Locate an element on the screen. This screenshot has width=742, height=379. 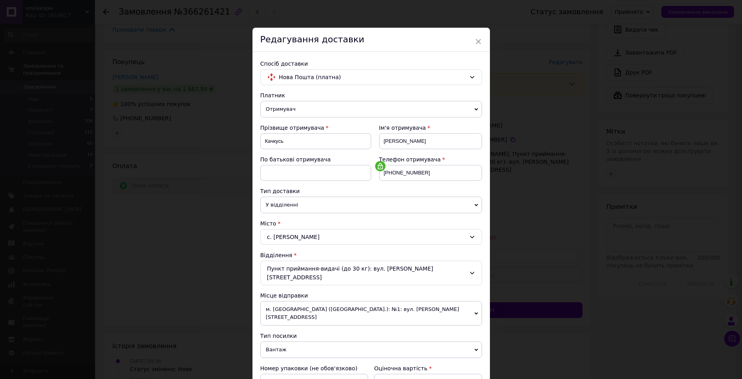
span: Ім'я отримувача is located at coordinates (402, 128).